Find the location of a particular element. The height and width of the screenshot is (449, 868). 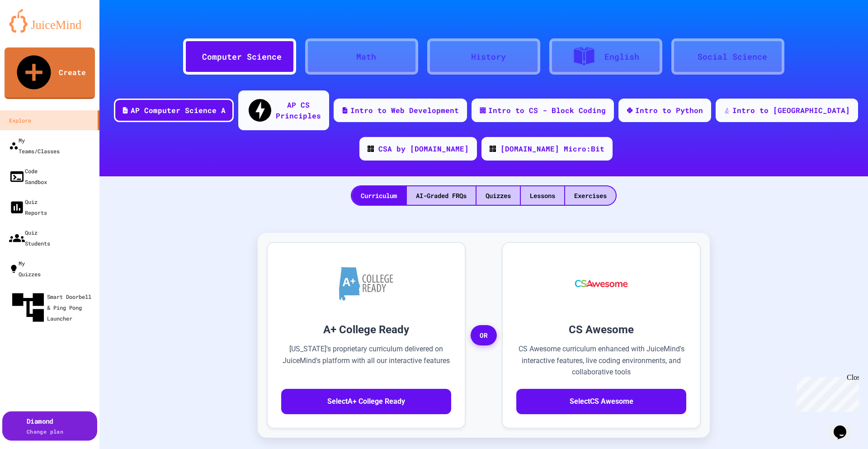

img: logo-orange.svg is located at coordinates (50, 21).